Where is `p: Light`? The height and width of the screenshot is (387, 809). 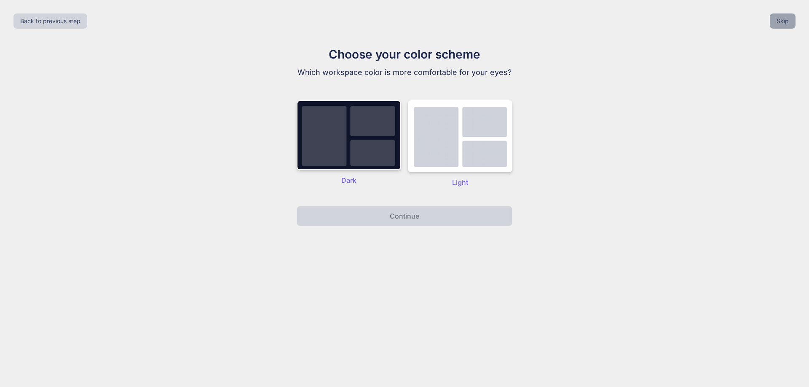 p: Light is located at coordinates (460, 182).